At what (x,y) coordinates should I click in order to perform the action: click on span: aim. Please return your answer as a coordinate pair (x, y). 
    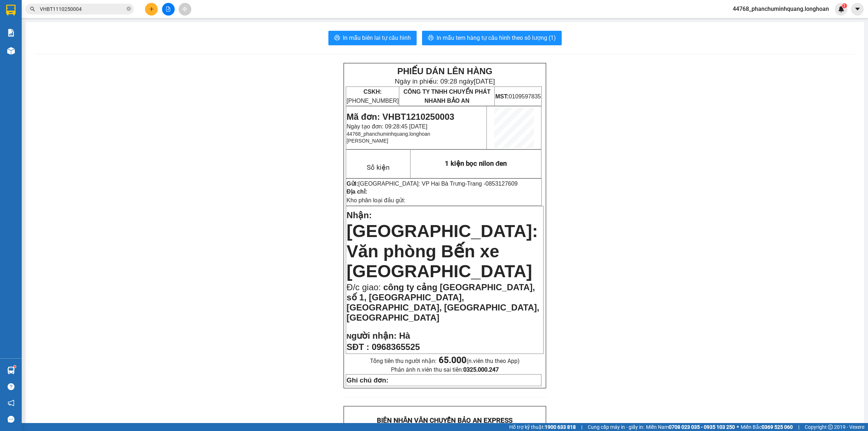
    Looking at the image, I should click on (185, 9).